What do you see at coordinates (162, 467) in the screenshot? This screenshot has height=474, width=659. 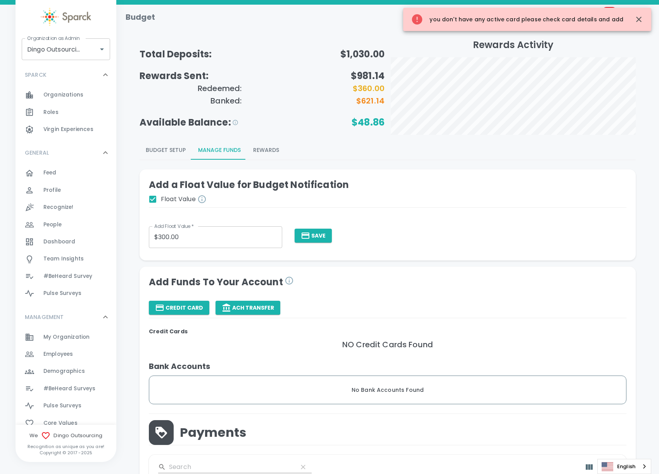 I see `svg: Search` at bounding box center [162, 467].